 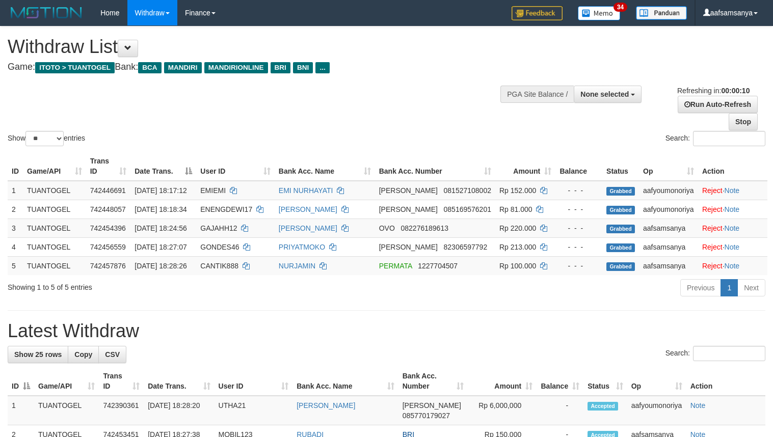 What do you see at coordinates (226, 209) in the screenshot?
I see `span: ENENGDEWI17` at bounding box center [226, 209].